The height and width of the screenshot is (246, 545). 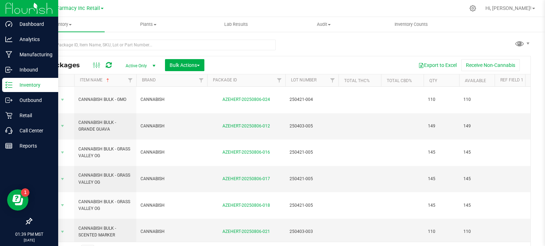 I want to click on inline-svg: Call Center, so click(x=9, y=131).